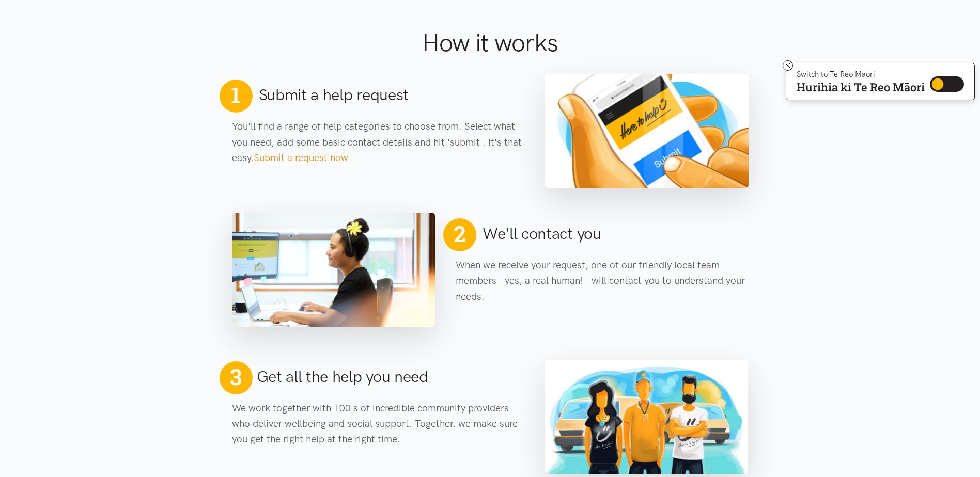  What do you see at coordinates (860, 75) in the screenshot?
I see `p: Switch to Te Reo Māori` at bounding box center [860, 75].